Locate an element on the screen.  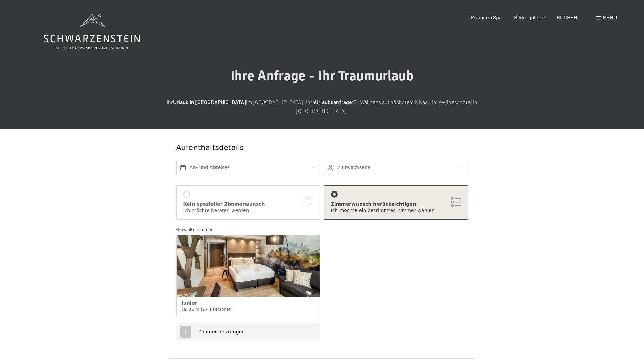
strong: Urlaubsanfrage is located at coordinates (333, 102).